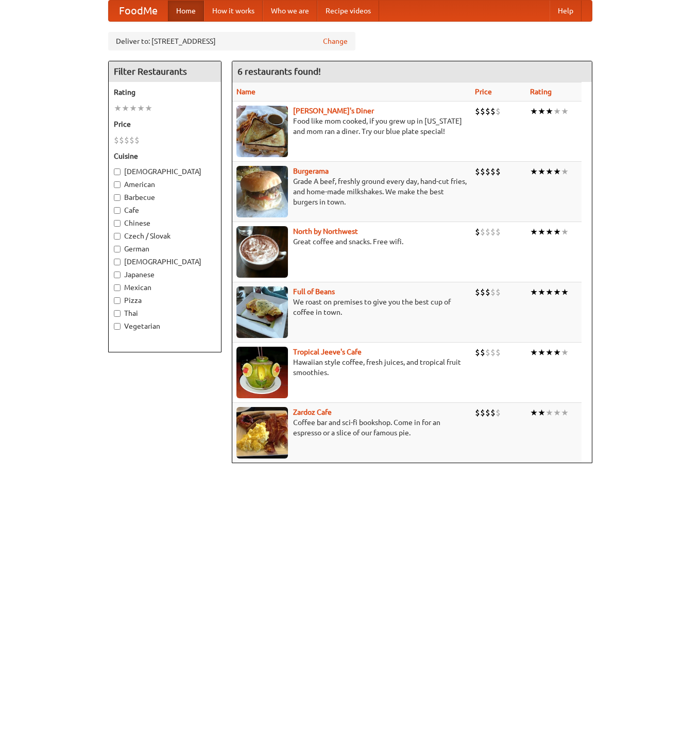 This screenshot has width=700, height=729. What do you see at coordinates (233, 11) in the screenshot?
I see `a: How it works` at bounding box center [233, 11].